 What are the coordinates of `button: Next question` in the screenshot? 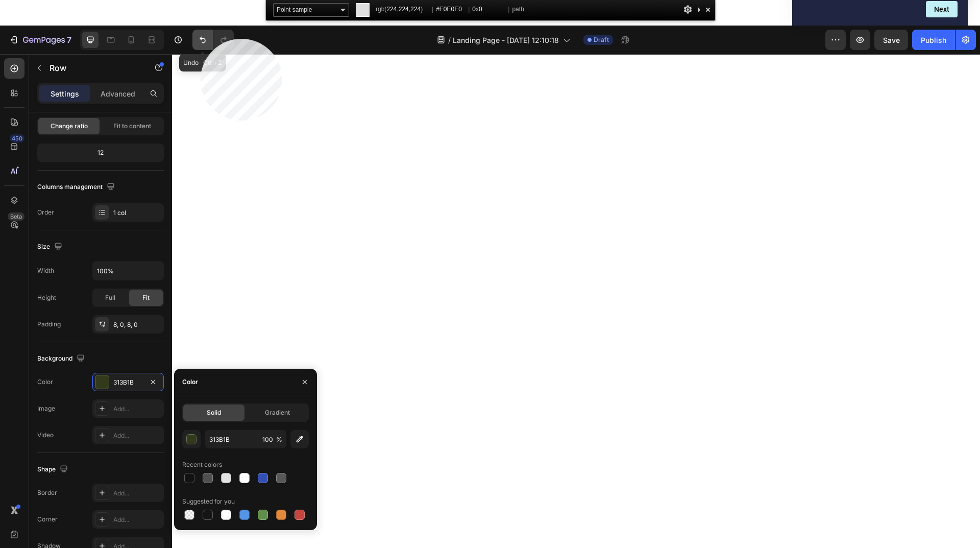 It's located at (942, 9).